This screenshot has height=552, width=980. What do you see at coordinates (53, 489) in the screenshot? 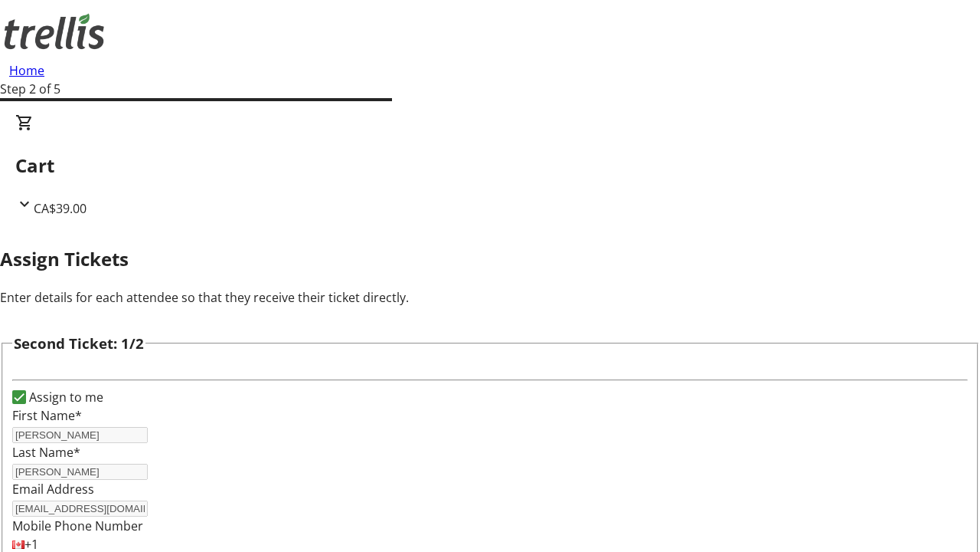
I see `label: Email Address` at bounding box center [53, 489].